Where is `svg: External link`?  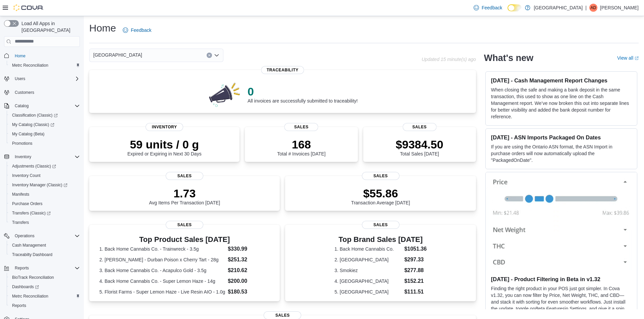
svg: External link is located at coordinates (637, 58).